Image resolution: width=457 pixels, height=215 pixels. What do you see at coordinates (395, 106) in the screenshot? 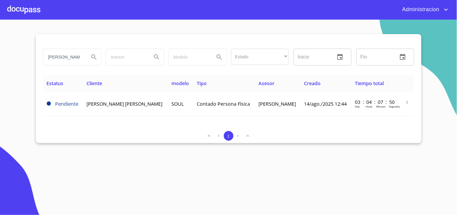
I see `p: Segundos` at bounding box center [395, 106].